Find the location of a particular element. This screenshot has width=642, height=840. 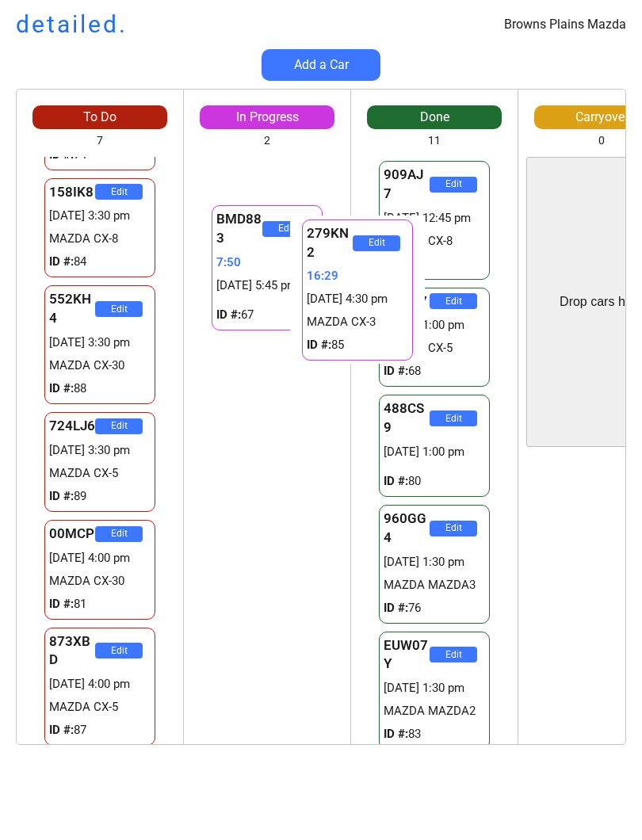

div: 68 is located at coordinates (434, 371).